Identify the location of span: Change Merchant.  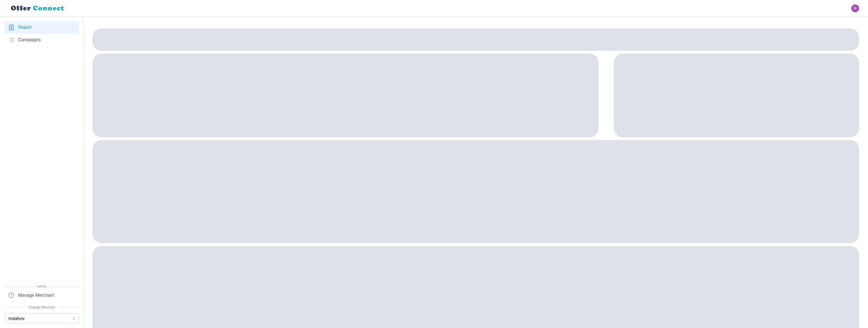
(41, 307).